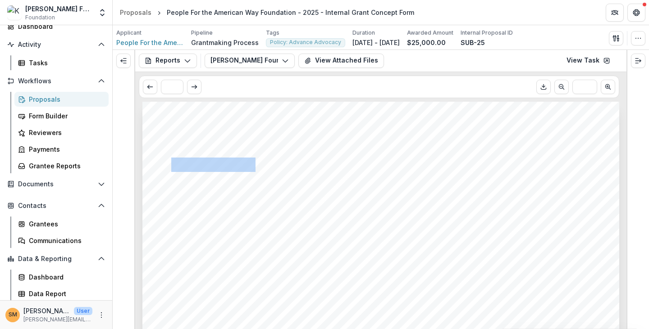  Describe the element at coordinates (261, 138) in the screenshot. I see `span: Submission Responses` at that location.